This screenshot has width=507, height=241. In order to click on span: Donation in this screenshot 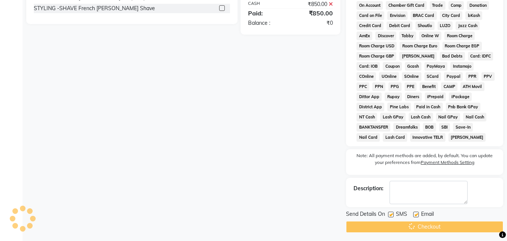, I will do `click(478, 5)`.